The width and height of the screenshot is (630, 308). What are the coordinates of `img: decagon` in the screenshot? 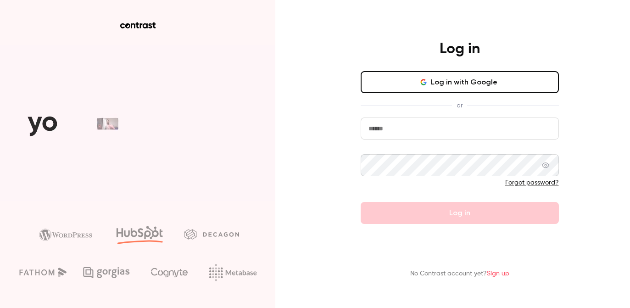 It's located at (212, 234).